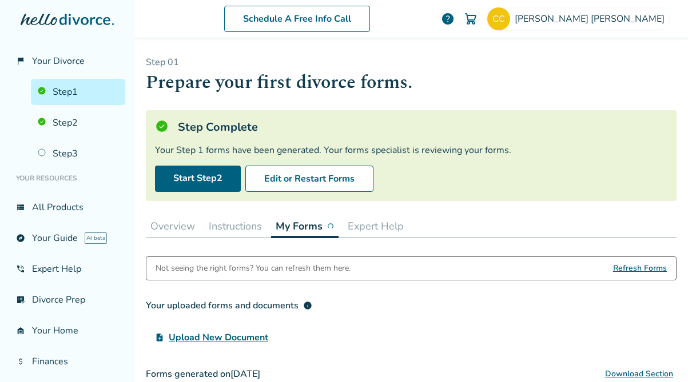  I want to click on span: view_list, so click(21, 207).